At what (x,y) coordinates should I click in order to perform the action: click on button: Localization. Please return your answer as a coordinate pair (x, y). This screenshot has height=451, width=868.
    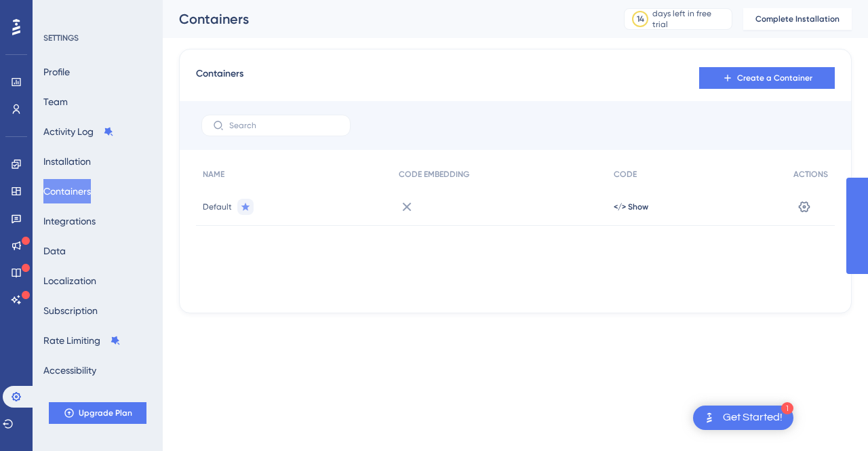
    Looking at the image, I should click on (70, 281).